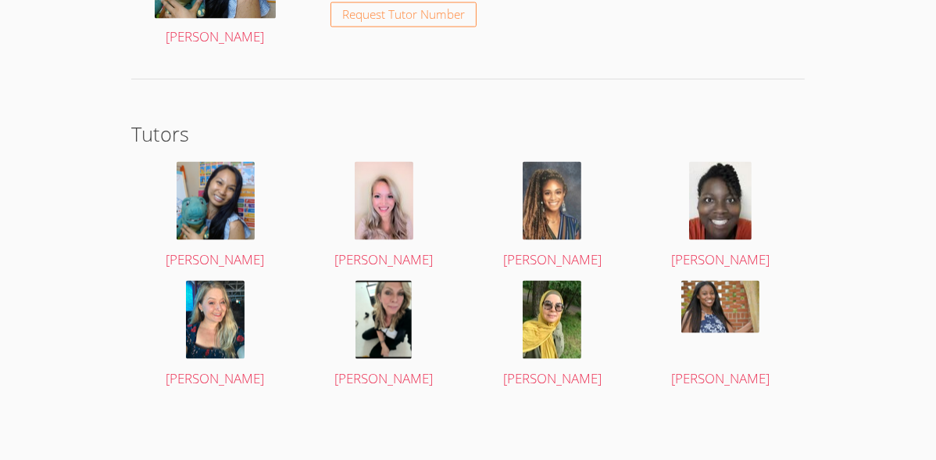 This screenshot has height=460, width=936. I want to click on h2: Tutors, so click(468, 134).